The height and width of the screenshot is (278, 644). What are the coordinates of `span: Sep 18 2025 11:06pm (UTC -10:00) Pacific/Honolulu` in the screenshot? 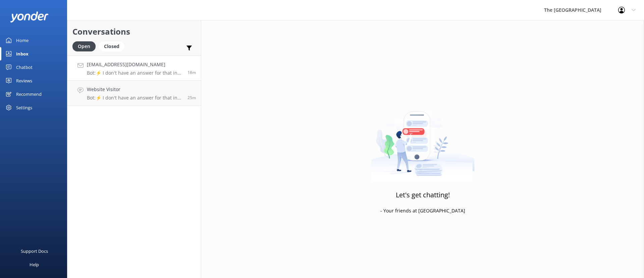 It's located at (191, 97).